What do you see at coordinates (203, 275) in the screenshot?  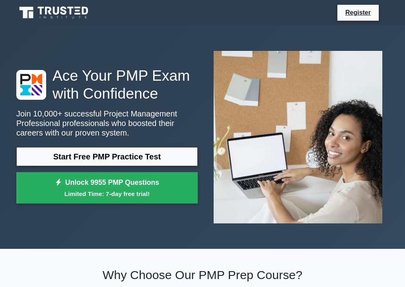 I see `h2: Why Choose Our PMP Prep Course?` at bounding box center [203, 275].